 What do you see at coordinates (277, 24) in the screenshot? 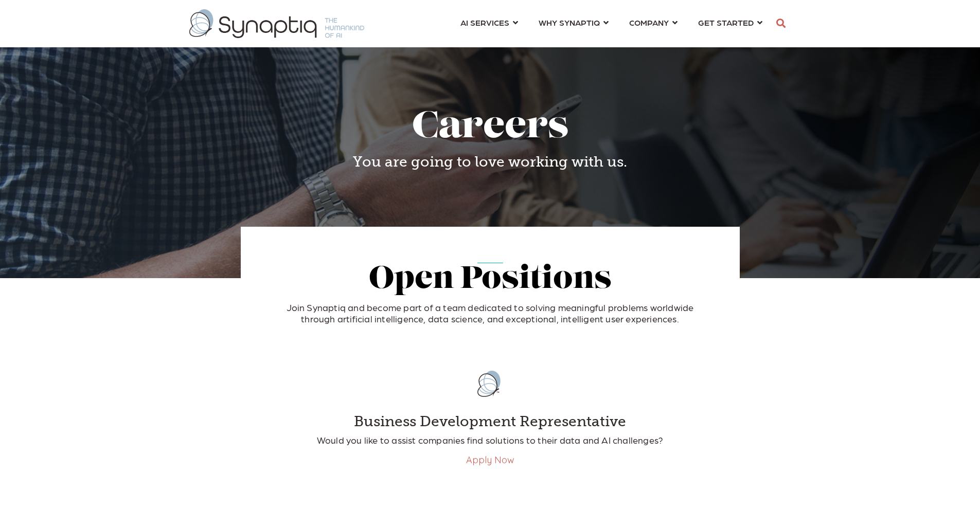
I see `img: synaptiq logo-1` at bounding box center [277, 24].